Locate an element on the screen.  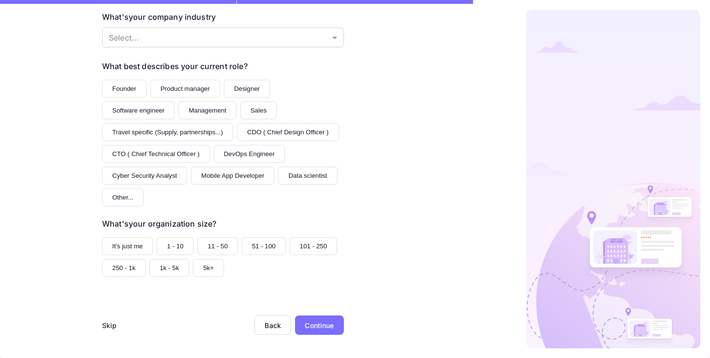
button: Sales is located at coordinates (258, 110).